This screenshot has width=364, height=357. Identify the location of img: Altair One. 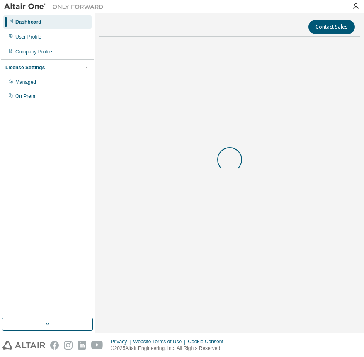
(56, 7).